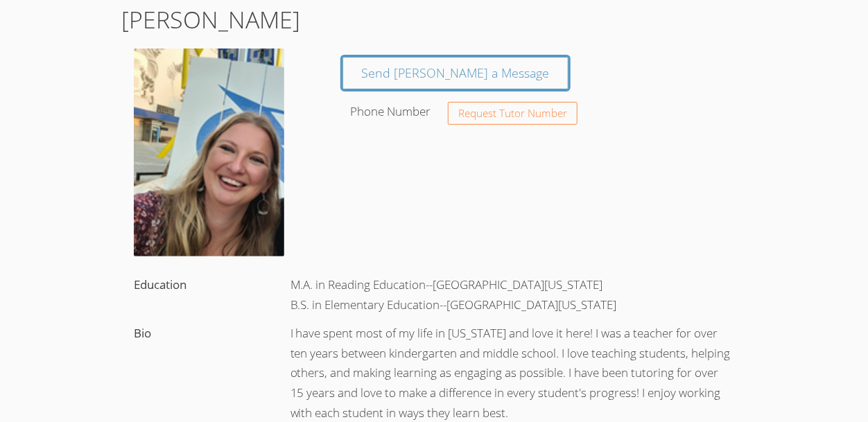  Describe the element at coordinates (513, 113) in the screenshot. I see `span: Request Tutor Number` at that location.